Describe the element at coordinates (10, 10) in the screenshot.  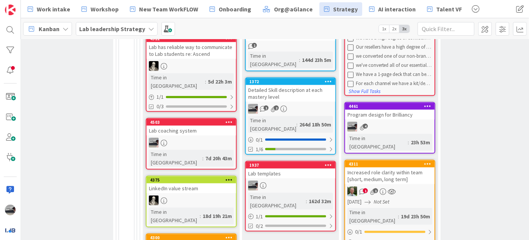
I see `img: Visit kanbanzone.com` at that location.